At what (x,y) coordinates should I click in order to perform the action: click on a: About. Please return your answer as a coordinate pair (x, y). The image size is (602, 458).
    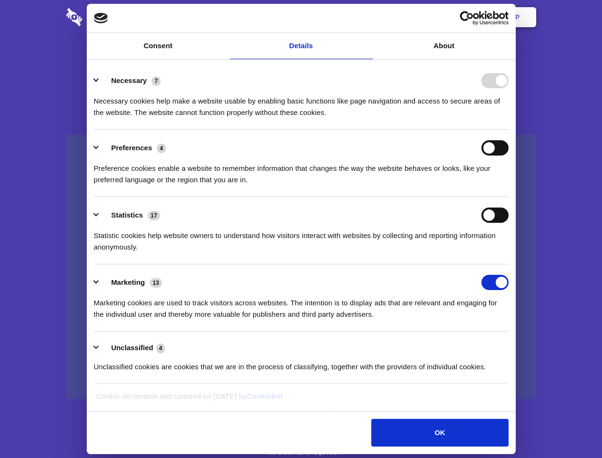
    Looking at the image, I should click on (445, 46).